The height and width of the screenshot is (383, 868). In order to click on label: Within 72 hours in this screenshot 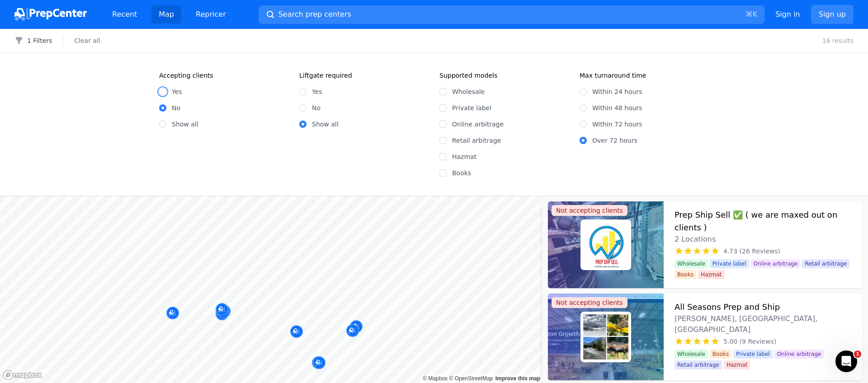, I will do `click(617, 124)`.